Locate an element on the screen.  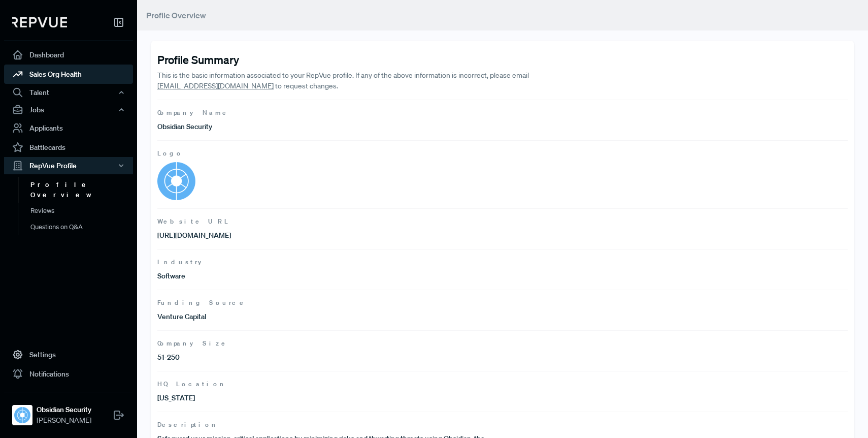
span: Company Size is located at coordinates (503, 343).